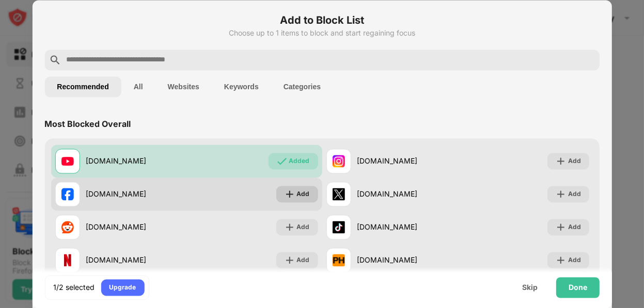 This screenshot has height=308, width=644. Describe the element at coordinates (139, 86) in the screenshot. I see `button: All` at that location.